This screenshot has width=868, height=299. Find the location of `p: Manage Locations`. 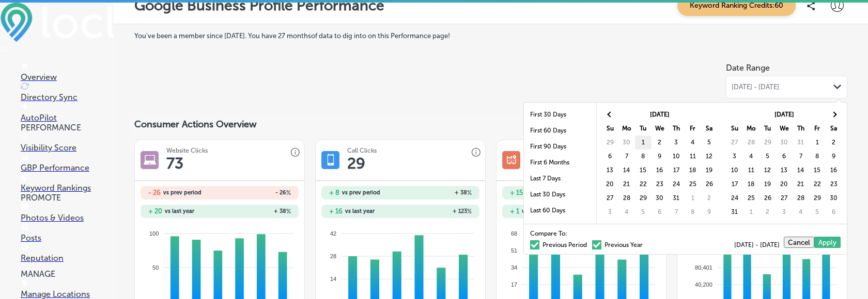

p: Manage Locations is located at coordinates (67, 294).